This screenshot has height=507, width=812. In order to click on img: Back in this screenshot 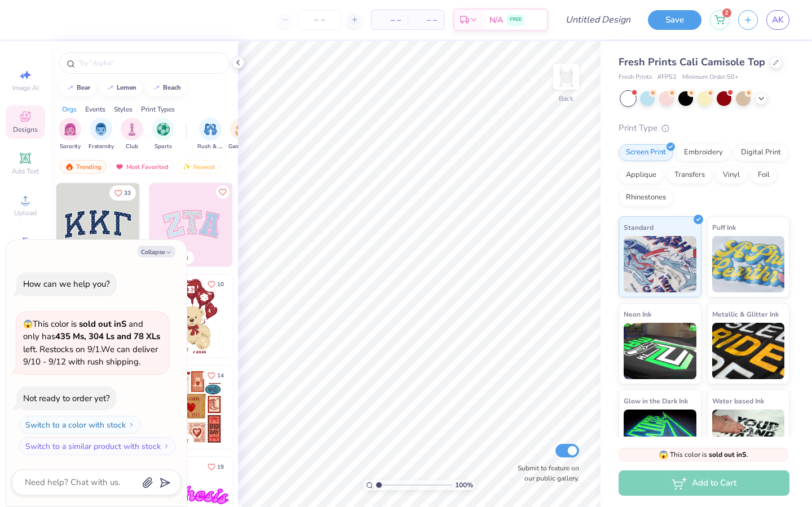, I will do `click(566, 77)`.